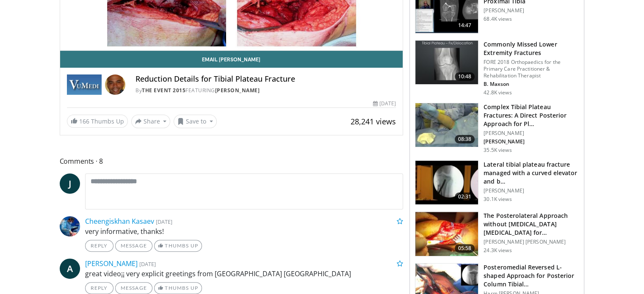 The height and width of the screenshot is (294, 644). Describe the element at coordinates (531, 69) in the screenshot. I see `p: FORE 2018 Orthopaedics for the Primary Care Practitioner & Rehabilitation Therapist` at that location.